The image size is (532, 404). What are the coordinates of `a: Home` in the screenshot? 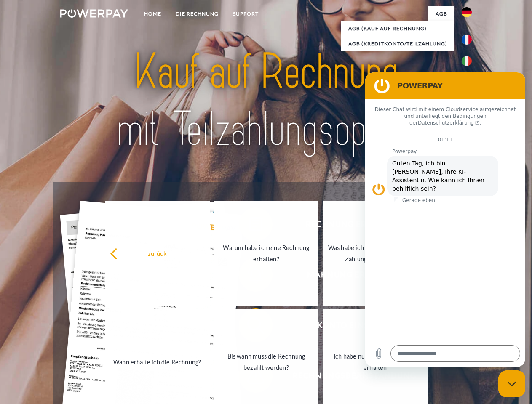 It's located at (153, 14).